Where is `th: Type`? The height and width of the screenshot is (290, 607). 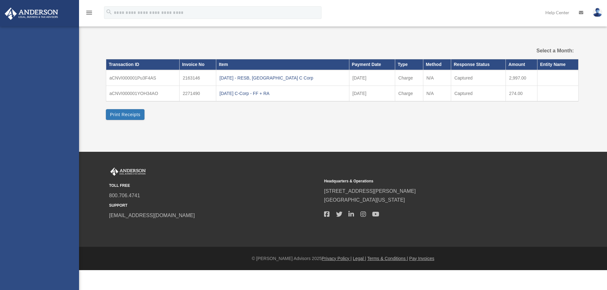 th: Type is located at coordinates (409, 65).